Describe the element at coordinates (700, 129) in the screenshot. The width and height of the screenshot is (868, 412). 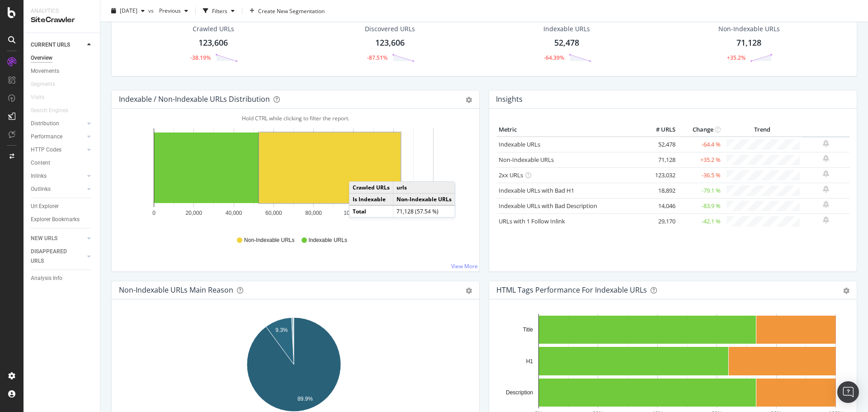
I see `th: Change` at that location.